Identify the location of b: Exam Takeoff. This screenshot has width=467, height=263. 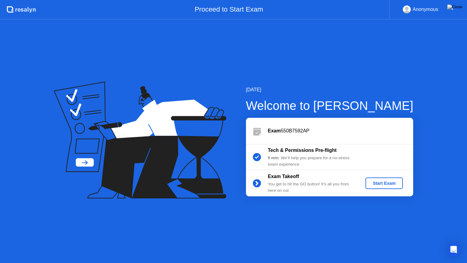
(284, 176).